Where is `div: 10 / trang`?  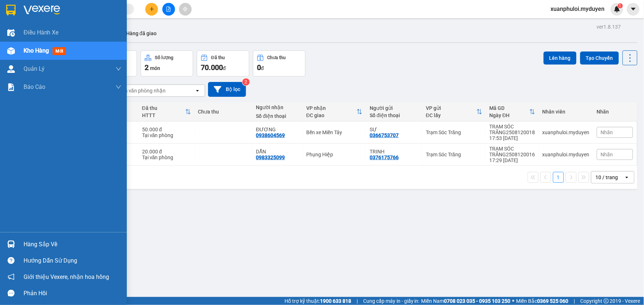 div: 10 / trang is located at coordinates (607, 177).